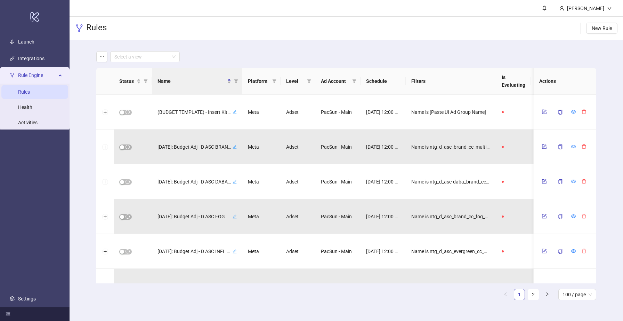  I want to click on li: 1, so click(520, 294).